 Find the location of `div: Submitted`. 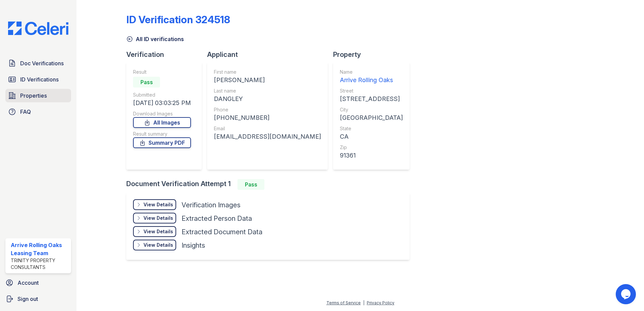

div: Submitted is located at coordinates (162, 95).